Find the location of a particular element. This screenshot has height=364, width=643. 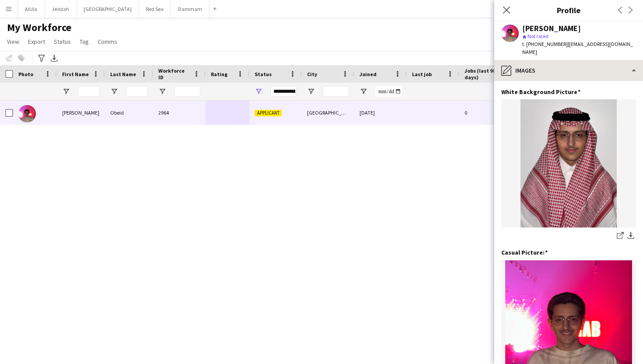

span: Rating is located at coordinates (219, 74).